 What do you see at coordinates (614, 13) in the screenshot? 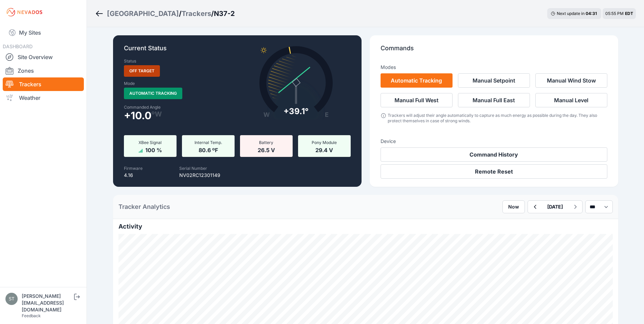
I see `span: 05:55 PM` at bounding box center [614, 13].